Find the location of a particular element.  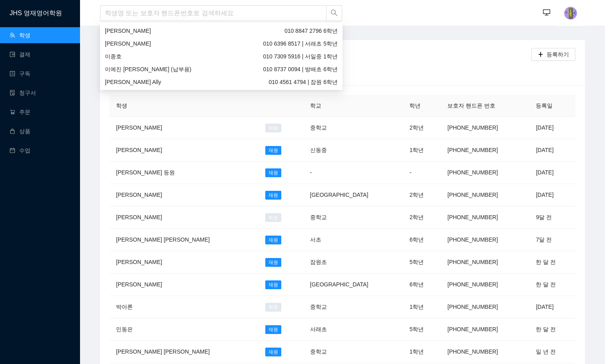

button: plus등록하기 is located at coordinates (553, 54).